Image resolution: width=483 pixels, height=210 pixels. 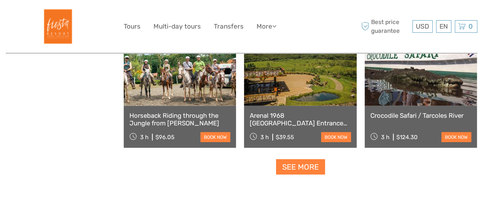 What do you see at coordinates (165, 138) in the screenshot?
I see `div: $96.05` at bounding box center [165, 138].